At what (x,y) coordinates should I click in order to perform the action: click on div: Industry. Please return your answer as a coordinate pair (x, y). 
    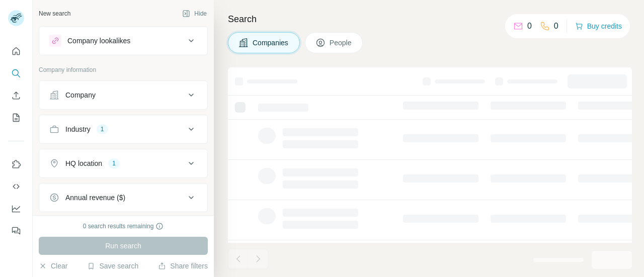
    Looking at the image, I should click on (78, 129).